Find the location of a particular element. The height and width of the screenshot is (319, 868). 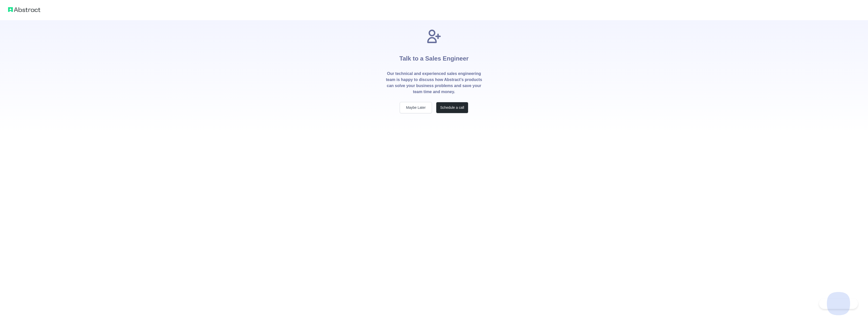

h1: Talk to a Sales Engineer is located at coordinates (434, 57).